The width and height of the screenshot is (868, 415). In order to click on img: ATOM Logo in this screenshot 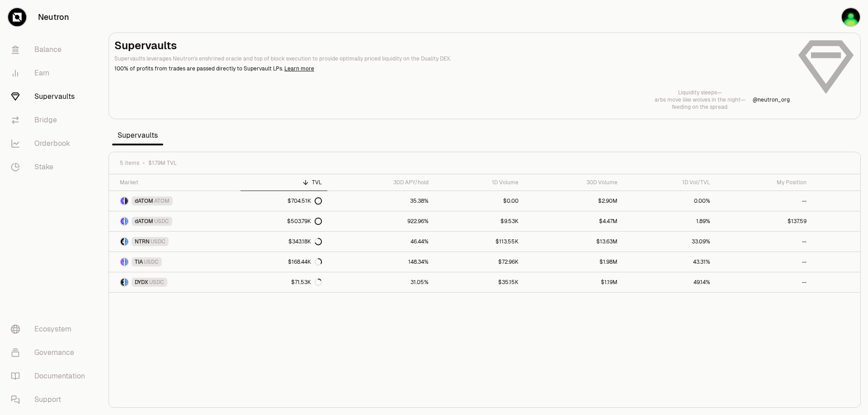, I will do `click(126, 201)`.